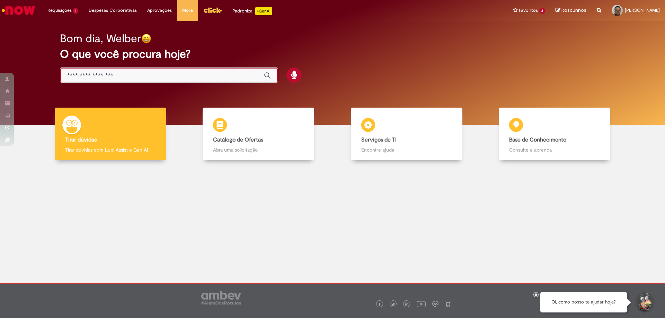 This screenshot has width=665, height=318. Describe the element at coordinates (407, 134) in the screenshot. I see `a: Serviços de TI Encontre ajuda` at that location.